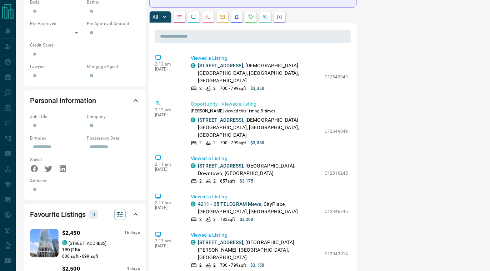 This screenshot has width=490, height=271. What do you see at coordinates (247, 219) in the screenshot?
I see `p: $3,200` at bounding box center [247, 219].